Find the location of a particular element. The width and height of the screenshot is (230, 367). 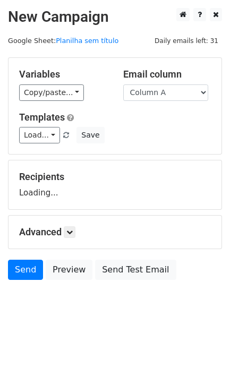

h5: Recipients is located at coordinates (115, 177).